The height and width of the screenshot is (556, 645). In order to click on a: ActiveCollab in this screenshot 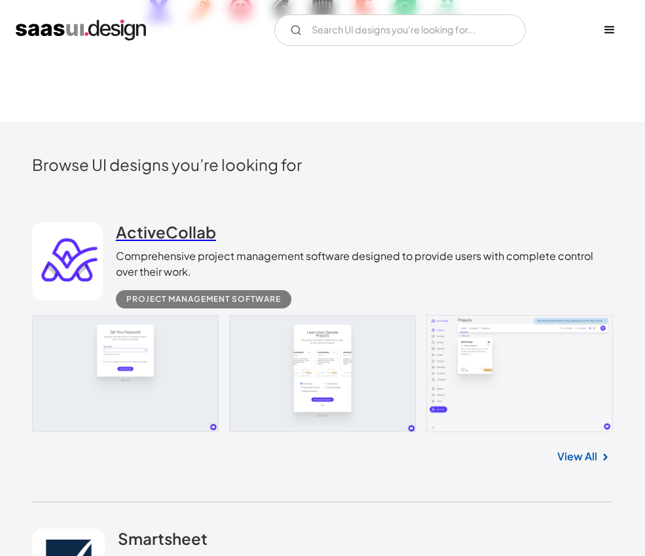, I will do `click(166, 235)`.